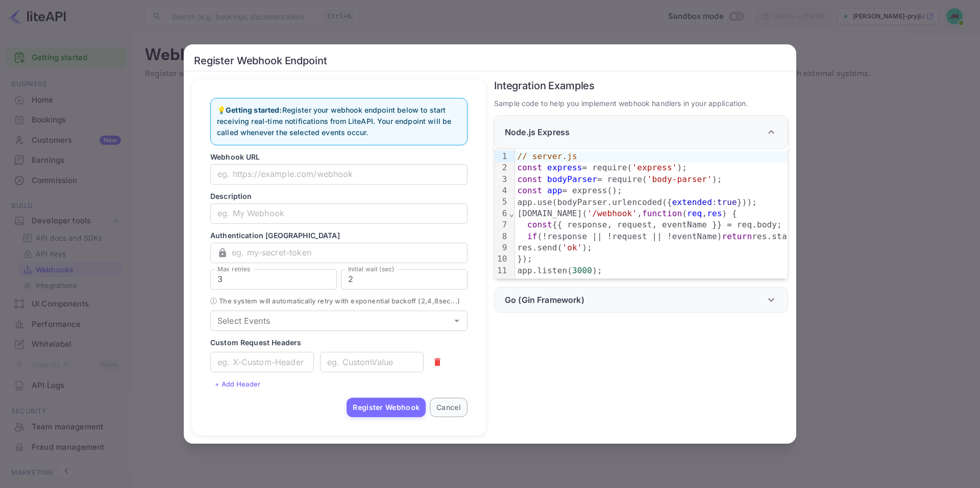 The height and width of the screenshot is (488, 980). Describe the element at coordinates (262, 362) in the screenshot. I see `input: eg. X-Custom-Header` at that location.